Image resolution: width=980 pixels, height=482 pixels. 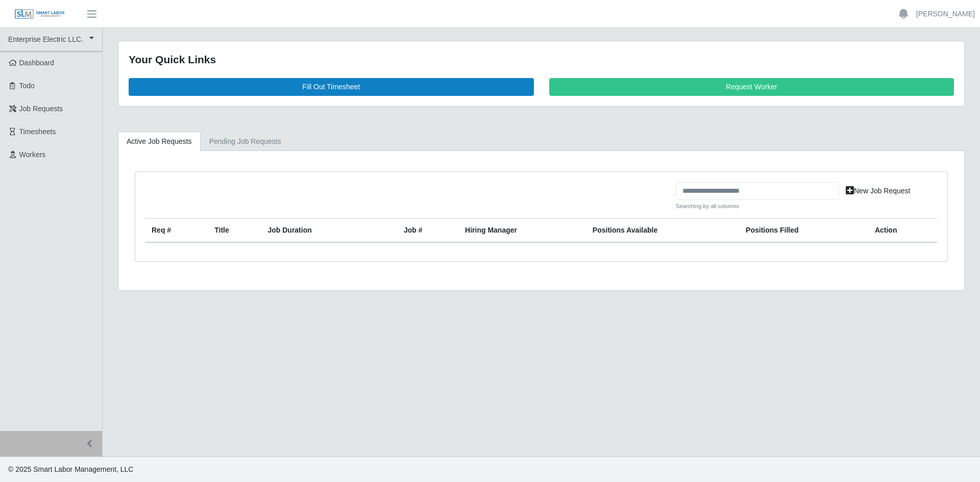 What do you see at coordinates (41, 109) in the screenshot?
I see `span: Job Requests` at bounding box center [41, 109].